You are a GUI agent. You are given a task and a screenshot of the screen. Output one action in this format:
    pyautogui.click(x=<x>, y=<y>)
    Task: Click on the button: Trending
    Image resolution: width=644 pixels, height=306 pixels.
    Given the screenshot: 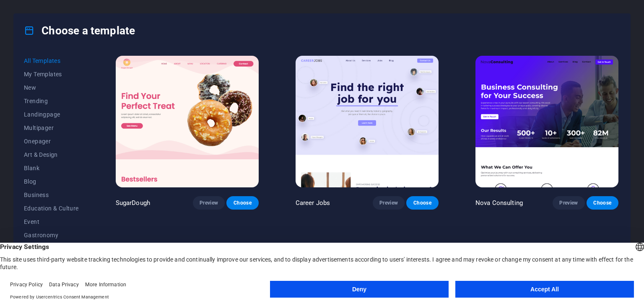 What is the action you would take?
    pyautogui.click(x=51, y=101)
    